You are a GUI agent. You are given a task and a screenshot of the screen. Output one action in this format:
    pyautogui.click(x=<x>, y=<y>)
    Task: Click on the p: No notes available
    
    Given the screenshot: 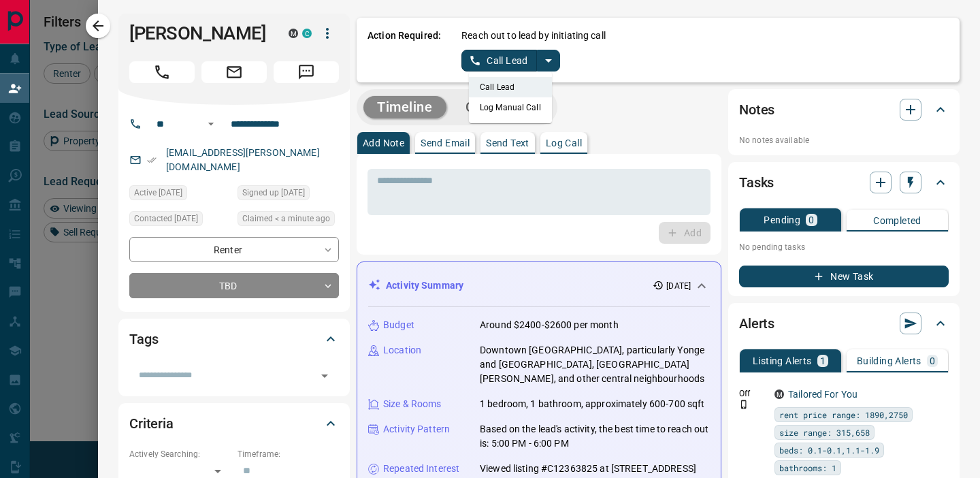 What is the action you would take?
    pyautogui.click(x=843, y=140)
    